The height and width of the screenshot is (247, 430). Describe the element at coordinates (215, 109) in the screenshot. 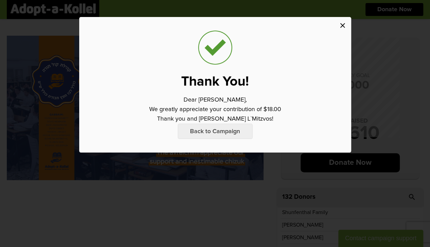

I see `p: We greatly appreciate your contribution of $18.00` at that location.